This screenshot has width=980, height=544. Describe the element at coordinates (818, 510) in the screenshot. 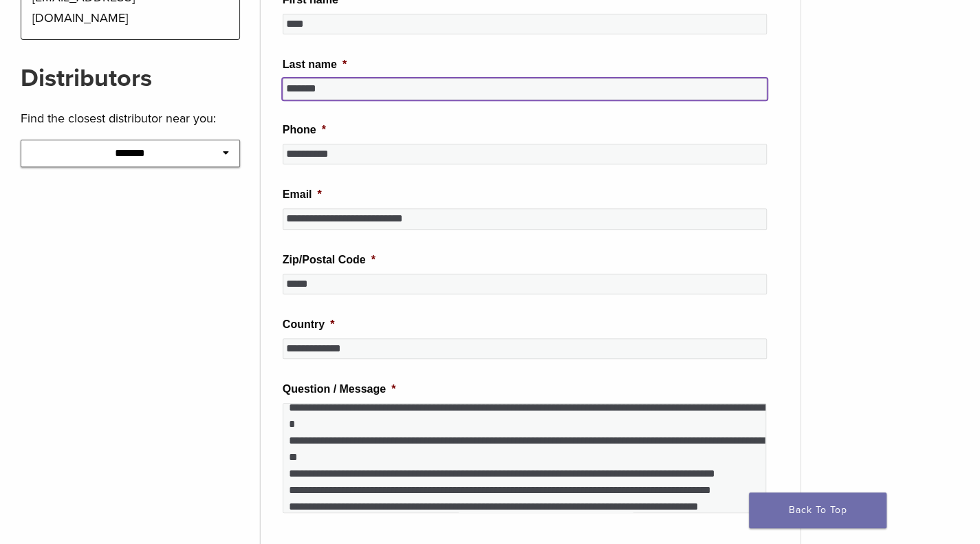

I see `a: Back To Top` at that location.